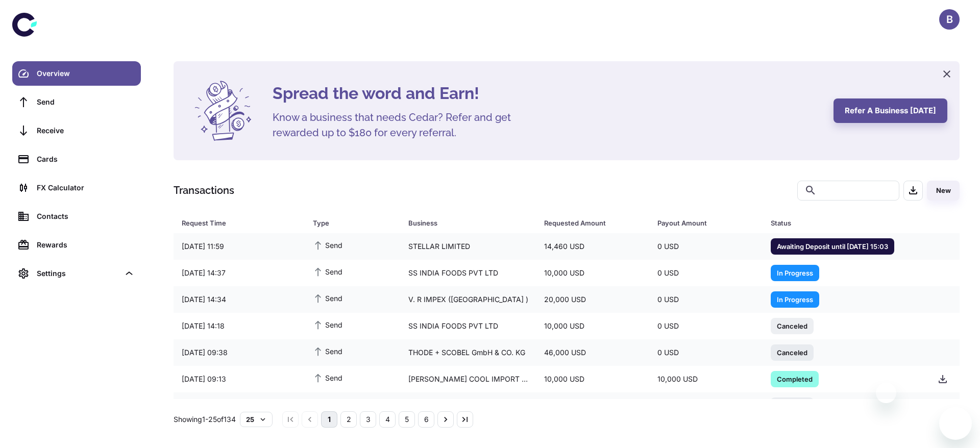 Image resolution: width=980 pixels, height=448 pixels. I want to click on a: Contacts, so click(77, 217).